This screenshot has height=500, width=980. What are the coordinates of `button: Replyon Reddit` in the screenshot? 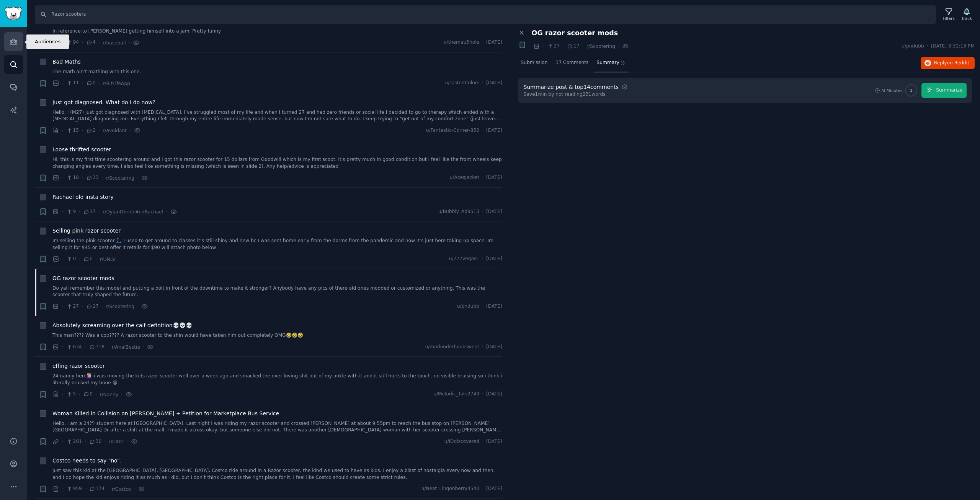 It's located at (948, 63).